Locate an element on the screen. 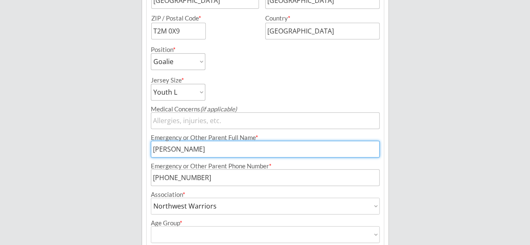 This screenshot has height=245, width=530. div: Emergency or Other Parent Phone Number is located at coordinates (265, 166).